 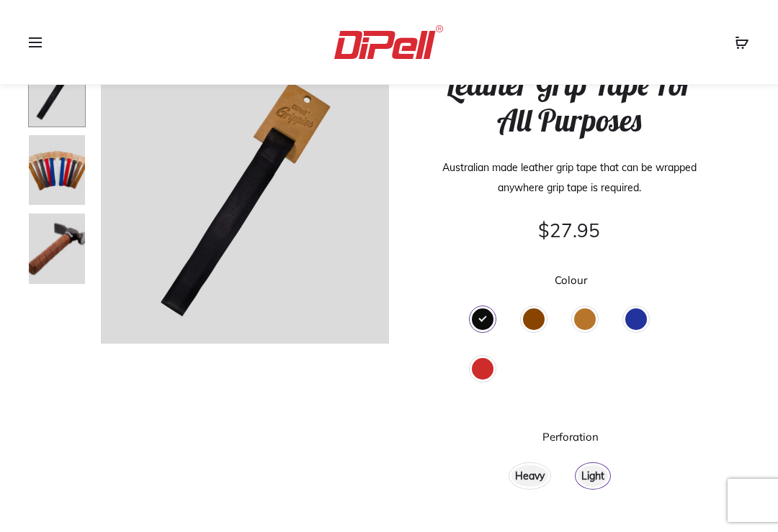 What do you see at coordinates (569, 177) in the screenshot?
I see `p: Australian made leather grip tape that can be wrapped anywhere grip tape is required.` at bounding box center [569, 177].